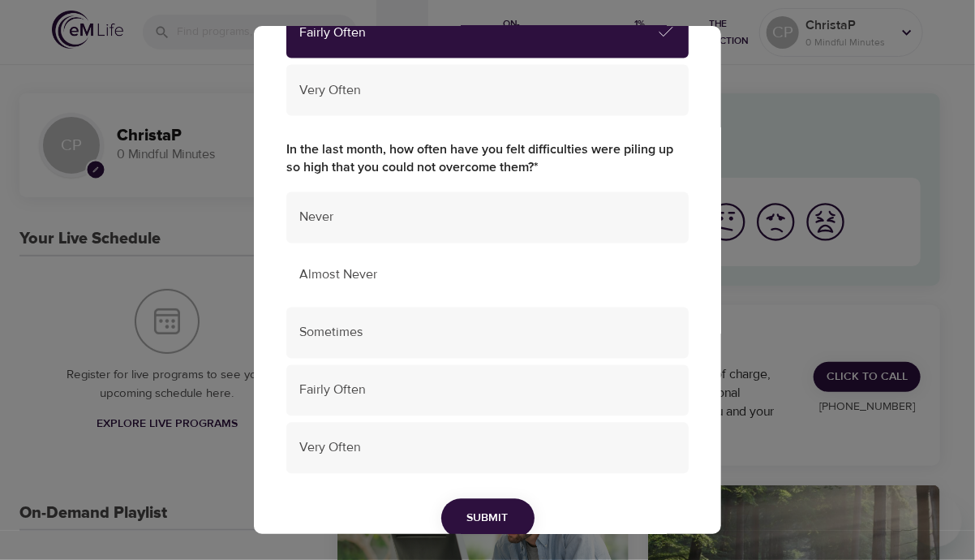  I want to click on span: Sometimes, so click(488, 332).